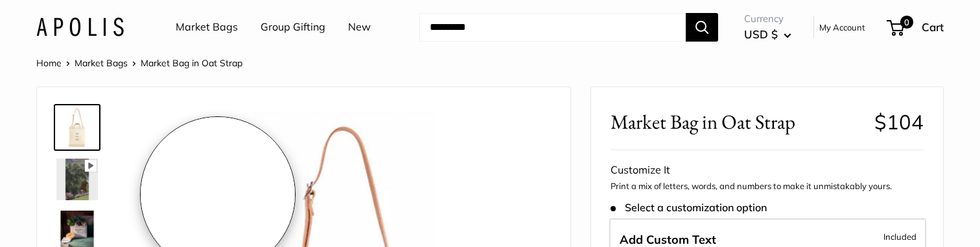 The image size is (980, 247). What do you see at coordinates (139, 63) in the screenshot?
I see `nav: Breadcrumb` at bounding box center [139, 63].